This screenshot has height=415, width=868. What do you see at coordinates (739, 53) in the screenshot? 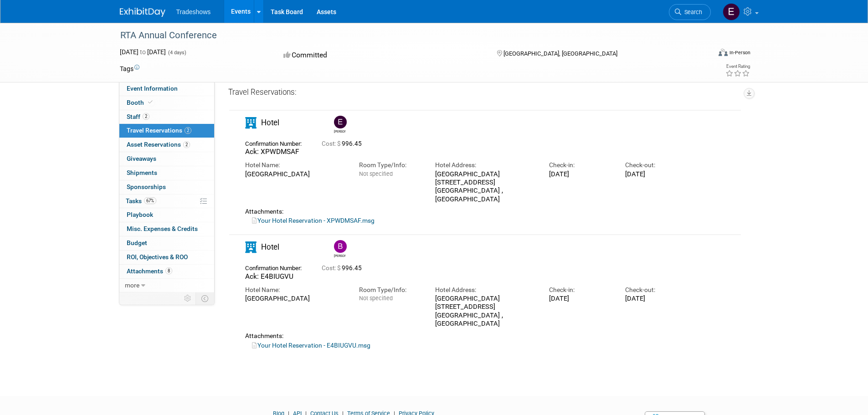
I see `div: In-Person` at bounding box center [739, 53].